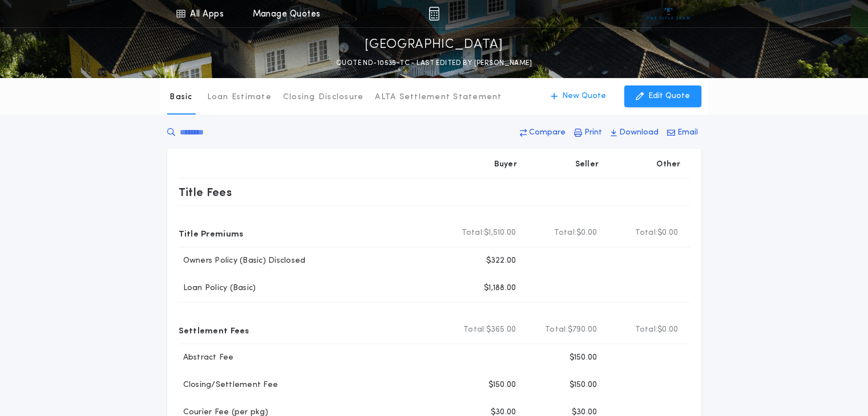 Image resolution: width=868 pixels, height=416 pixels. What do you see at coordinates (669, 97) in the screenshot?
I see `p: Edit Quote` at bounding box center [669, 97].